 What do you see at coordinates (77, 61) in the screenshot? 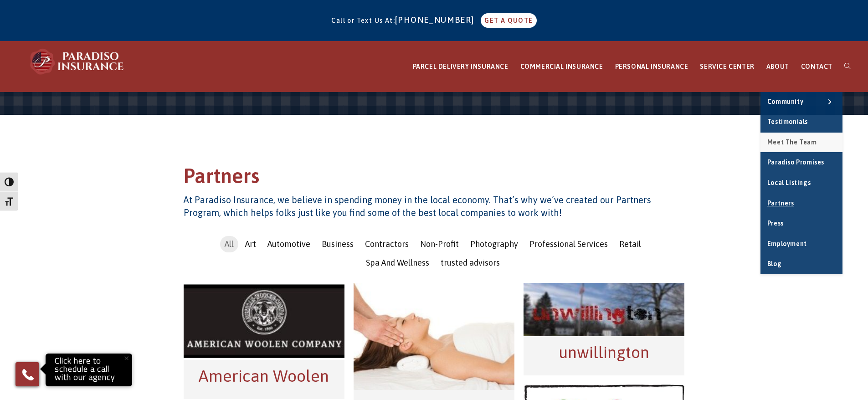
I see `img: Paradiso Insurance` at bounding box center [77, 61].